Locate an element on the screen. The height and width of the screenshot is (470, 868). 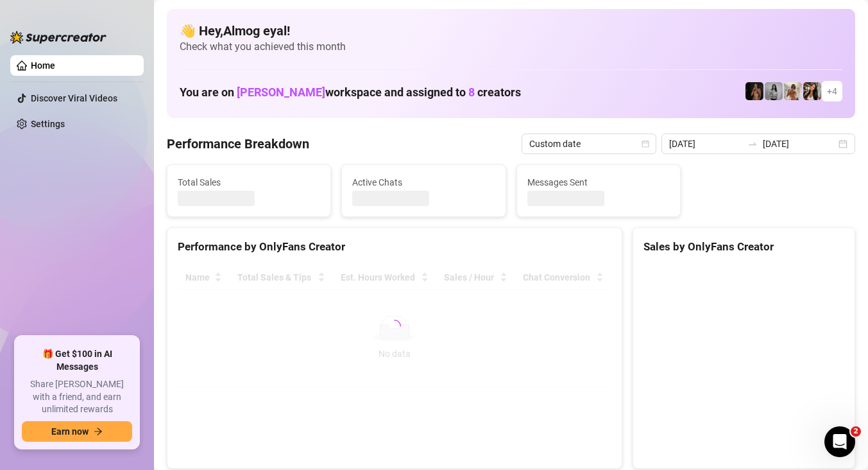
span: Custom date is located at coordinates (589, 144).